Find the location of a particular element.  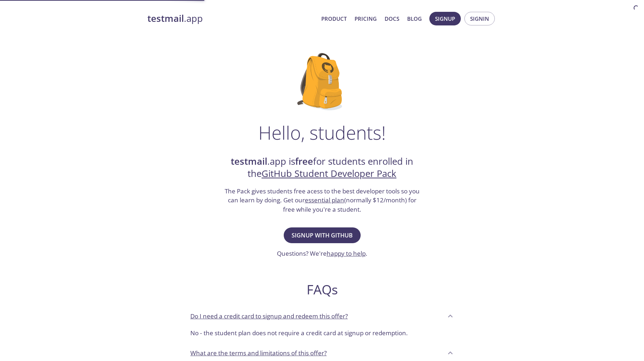

a: essential plan is located at coordinates (325, 200).